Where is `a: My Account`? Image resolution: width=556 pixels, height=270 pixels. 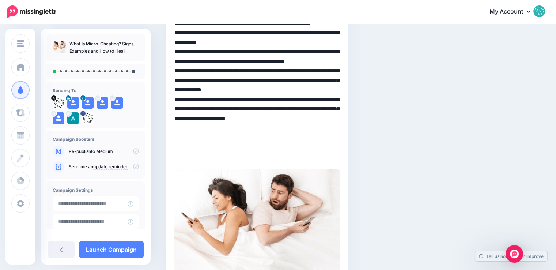
a: My Account is located at coordinates (514, 12).